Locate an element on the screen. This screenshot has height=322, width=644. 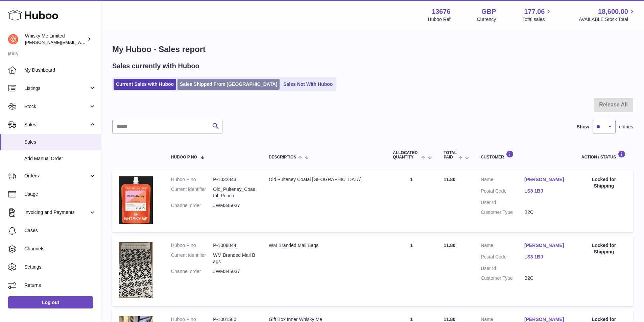
div: WM Branded Mail Bags is located at coordinates (324, 245).